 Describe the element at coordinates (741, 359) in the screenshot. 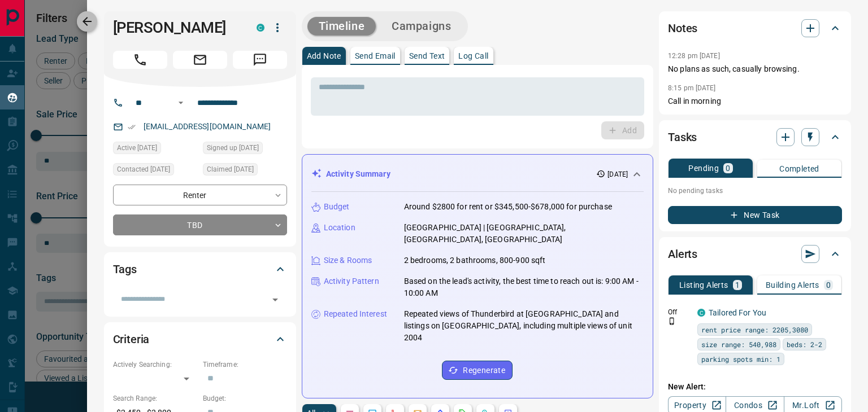

I see `span: parking spots min: 1` at that location.